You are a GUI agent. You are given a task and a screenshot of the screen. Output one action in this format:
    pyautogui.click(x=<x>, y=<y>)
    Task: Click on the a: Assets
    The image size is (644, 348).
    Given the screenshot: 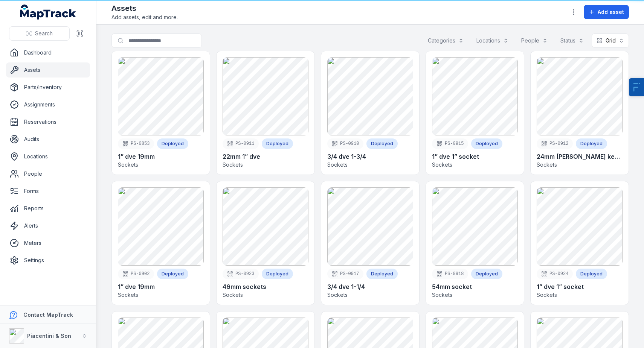 What is the action you would take?
    pyautogui.click(x=48, y=70)
    